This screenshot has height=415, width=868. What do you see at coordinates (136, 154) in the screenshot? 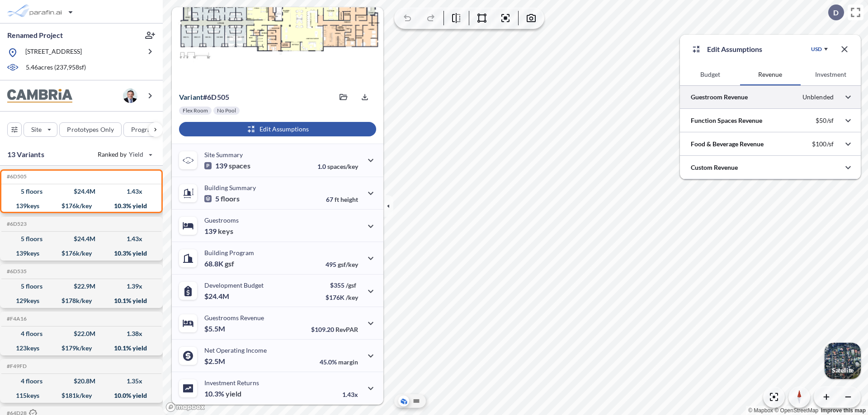
I see `span: Yield` at bounding box center [136, 154].